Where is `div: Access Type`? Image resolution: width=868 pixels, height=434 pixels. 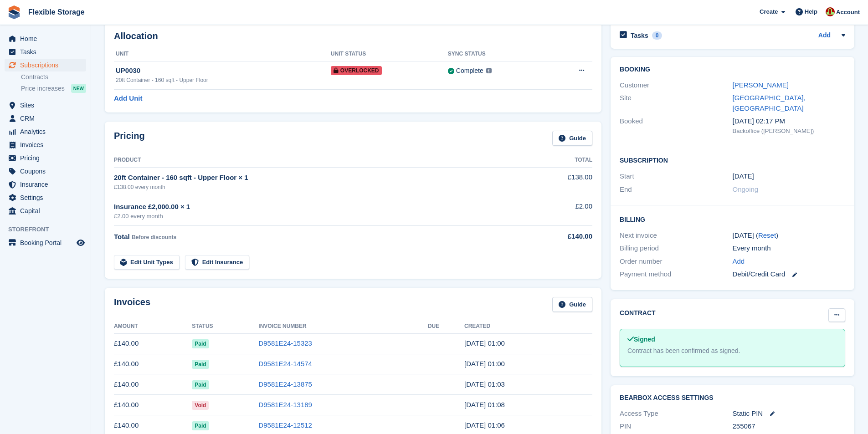 div: Access Type is located at coordinates (676, 414).